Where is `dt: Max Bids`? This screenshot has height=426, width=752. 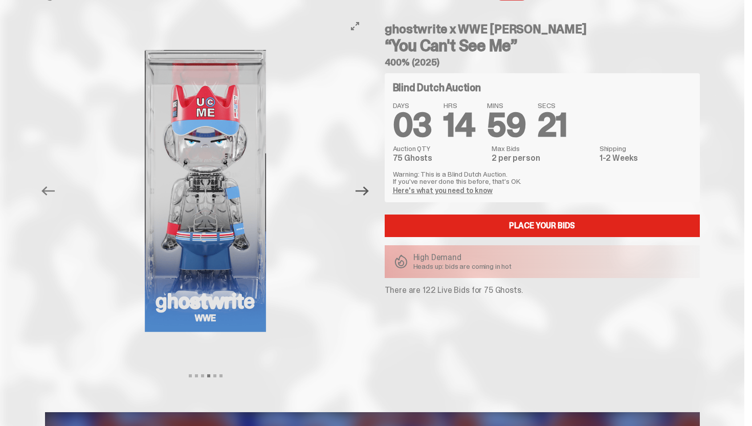 dt: Max Bids is located at coordinates (542, 148).